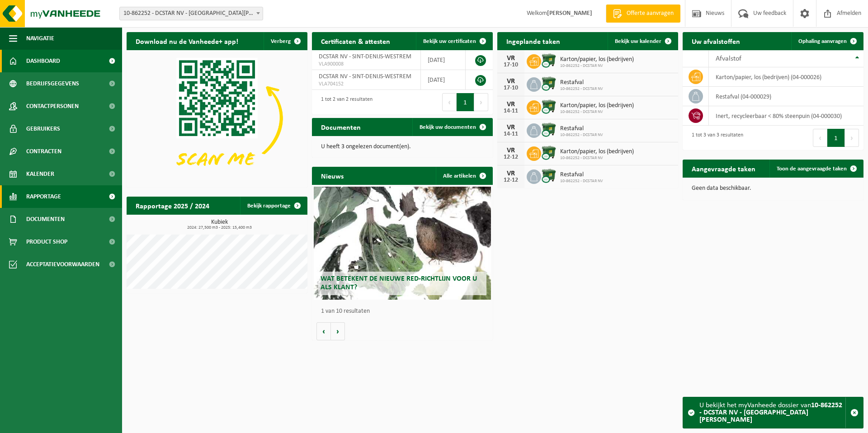  What do you see at coordinates (52, 106) in the screenshot?
I see `span: Contactpersonen` at bounding box center [52, 106].